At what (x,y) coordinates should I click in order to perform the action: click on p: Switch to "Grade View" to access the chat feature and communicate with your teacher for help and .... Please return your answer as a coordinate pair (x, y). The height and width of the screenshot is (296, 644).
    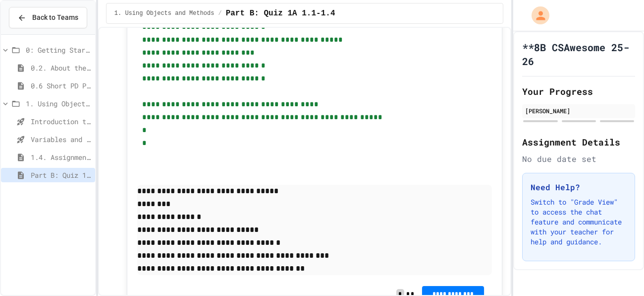
    Looking at the image, I should click on (579, 222).